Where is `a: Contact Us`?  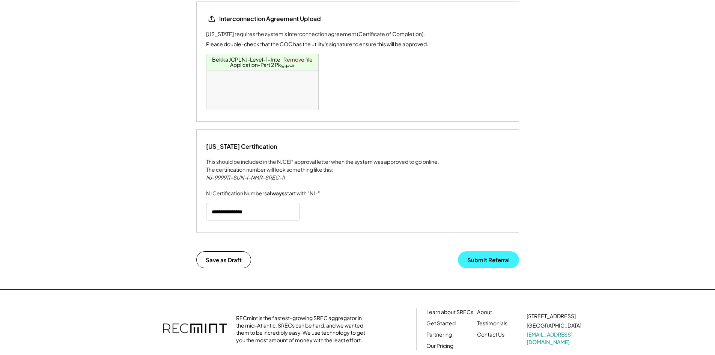
a: Contact Us is located at coordinates (490, 334).